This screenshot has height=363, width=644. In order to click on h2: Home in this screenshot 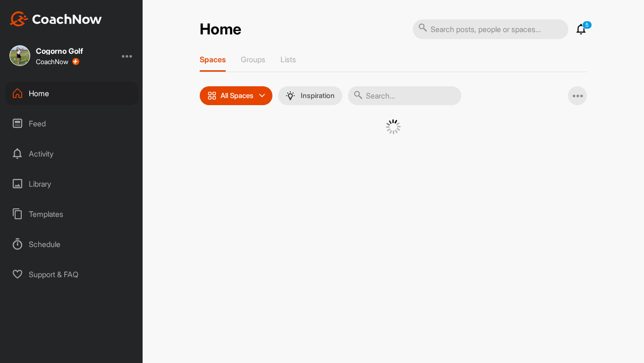, I will do `click(221, 29)`.